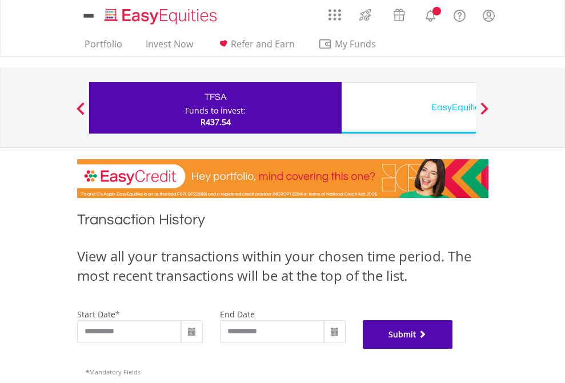  Describe the element at coordinates (169, 47) in the screenshot. I see `a: Invest Now` at that location.